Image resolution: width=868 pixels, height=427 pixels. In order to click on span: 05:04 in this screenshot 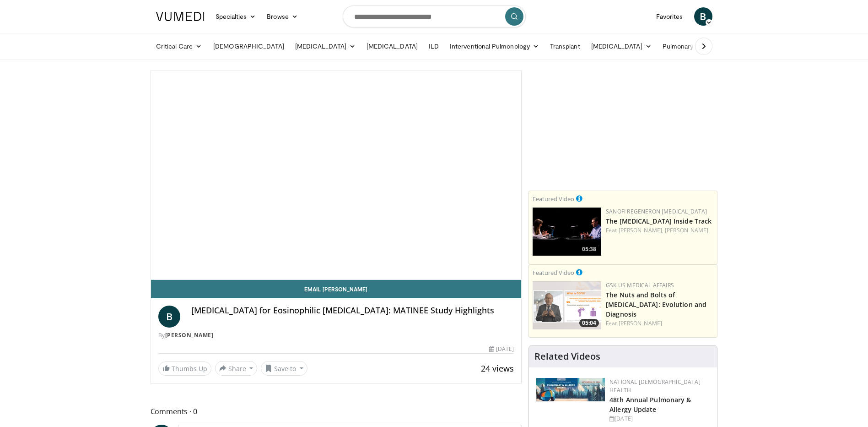, I will do `click(589, 323)`.